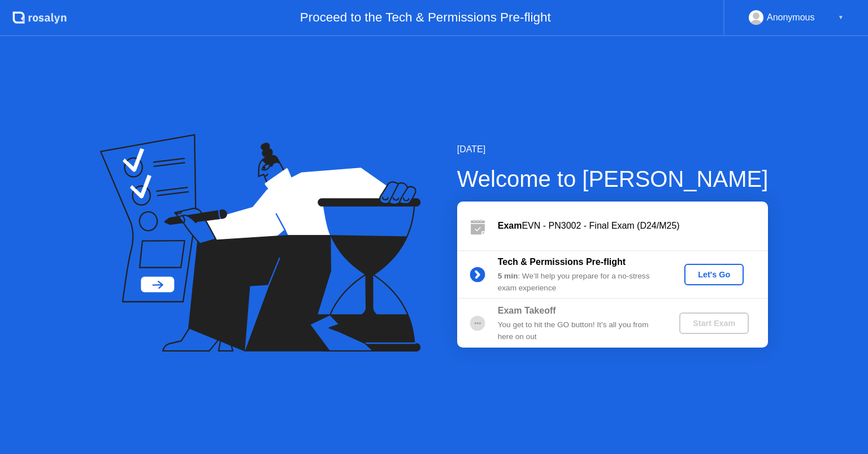 The image size is (868, 454). What do you see at coordinates (714, 323) in the screenshot?
I see `div: Start Exam` at bounding box center [714, 323].